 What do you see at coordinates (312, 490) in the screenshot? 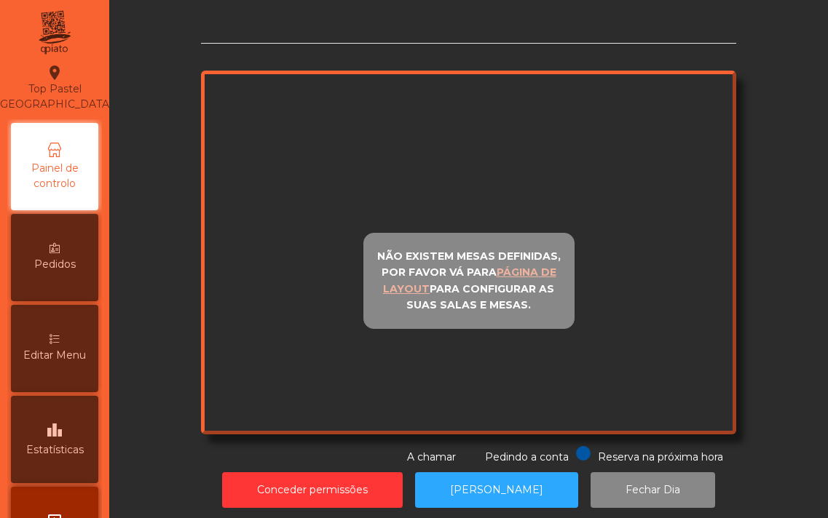
I see `button: Conceder permissões` at bounding box center [312, 490].